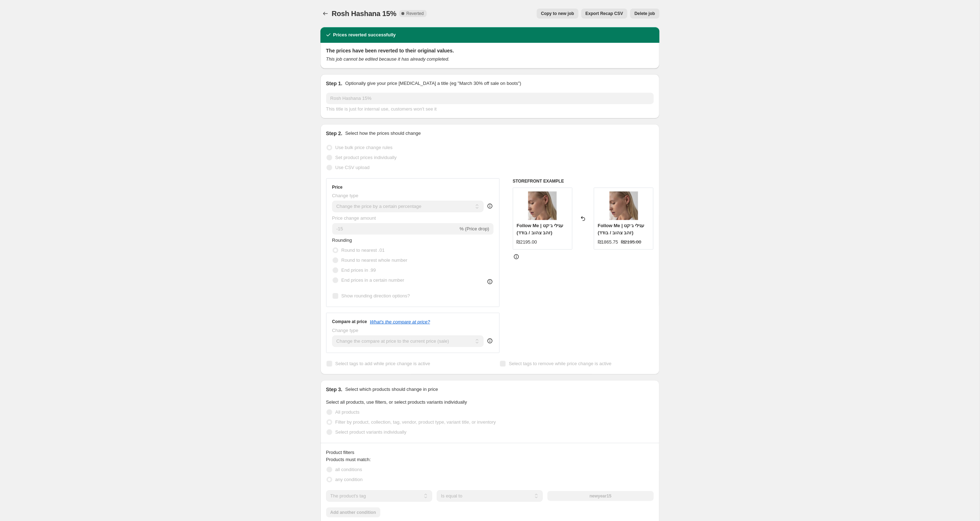 The width and height of the screenshot is (980, 521). Describe the element at coordinates (608, 242) in the screenshot. I see `div: ₪1865.75` at that location.